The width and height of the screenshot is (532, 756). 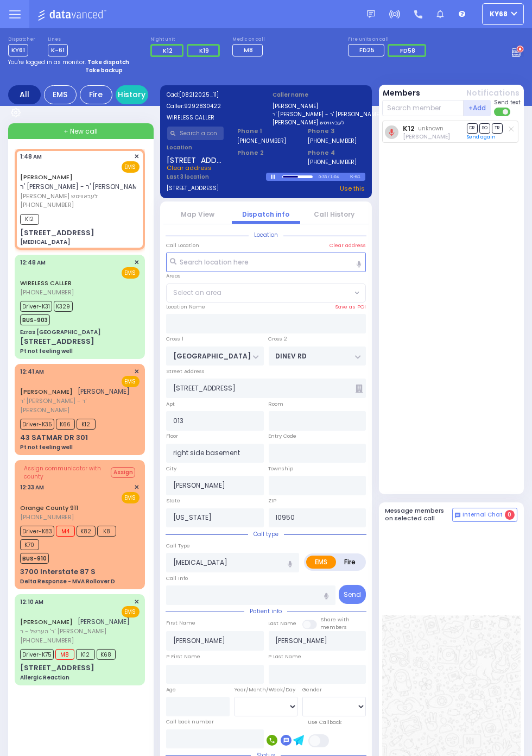 What do you see at coordinates (46, 351) in the screenshot?
I see `div: Pt not feeling well` at bounding box center [46, 351].